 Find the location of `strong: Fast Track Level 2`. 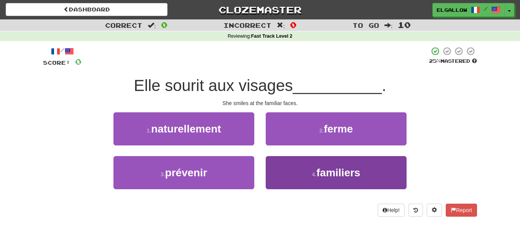

strong: Fast Track Level 2 is located at coordinates (272, 36).